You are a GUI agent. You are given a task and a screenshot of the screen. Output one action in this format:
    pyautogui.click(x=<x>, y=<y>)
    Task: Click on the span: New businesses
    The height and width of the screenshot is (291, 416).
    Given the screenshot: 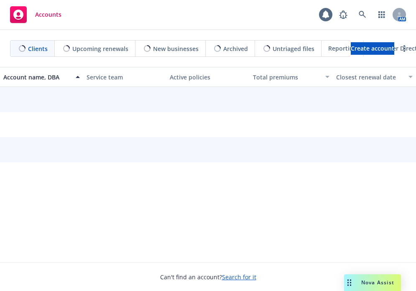 What is the action you would take?
    pyautogui.click(x=176, y=49)
    